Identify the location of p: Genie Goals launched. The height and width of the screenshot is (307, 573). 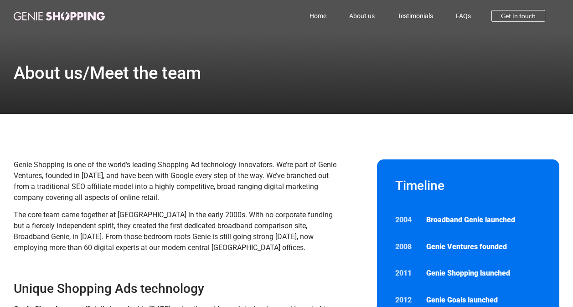
(483, 300).